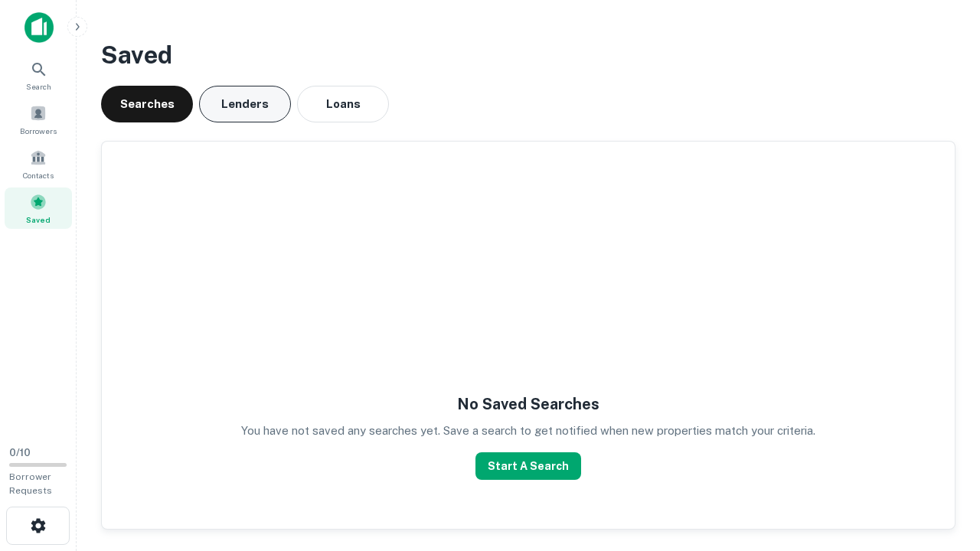 The height and width of the screenshot is (551, 980). I want to click on h5: No Saved Searches, so click(528, 405).